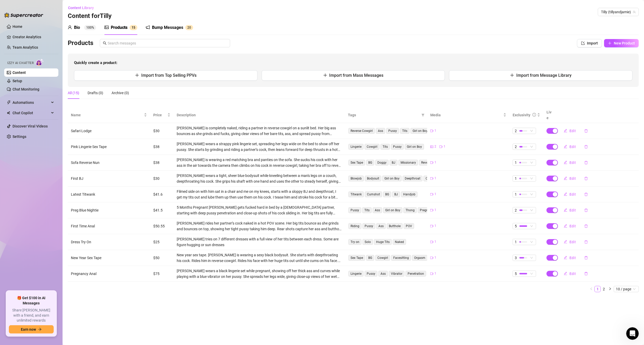 Image resolution: width=644 pixels, height=345 pixels. What do you see at coordinates (162, 258) in the screenshot?
I see `td: $50` at bounding box center [162, 258].